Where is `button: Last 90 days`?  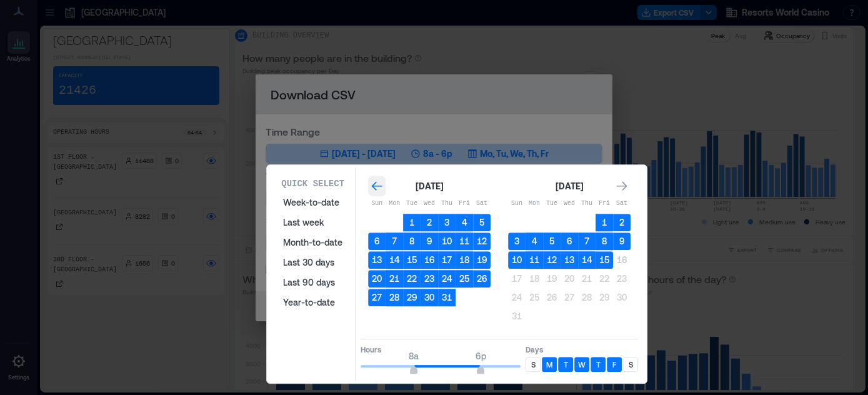
button: Last 90 days is located at coordinates (312, 282).